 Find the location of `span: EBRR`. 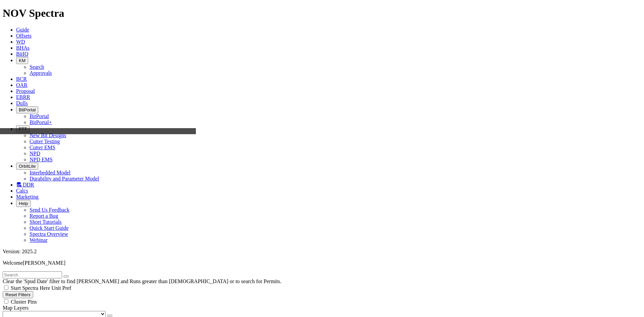

span: EBRR is located at coordinates (23, 97).